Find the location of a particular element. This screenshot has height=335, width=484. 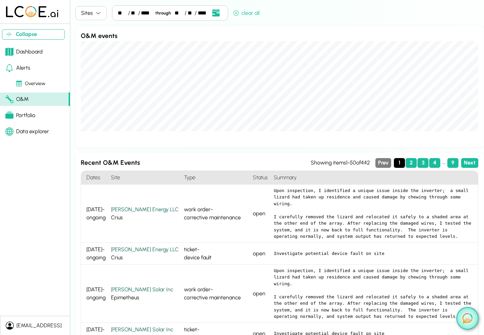

div: Dashboard is located at coordinates (24, 52).